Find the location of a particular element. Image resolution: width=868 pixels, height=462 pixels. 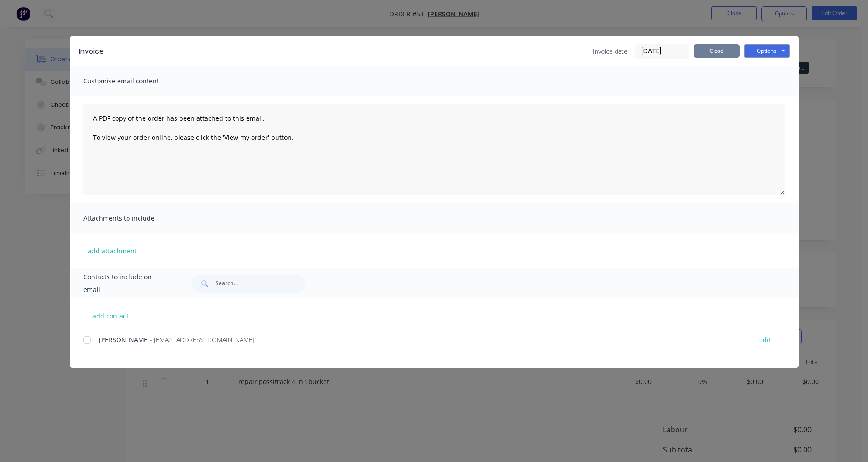

button: add contact is located at coordinates (111, 316).